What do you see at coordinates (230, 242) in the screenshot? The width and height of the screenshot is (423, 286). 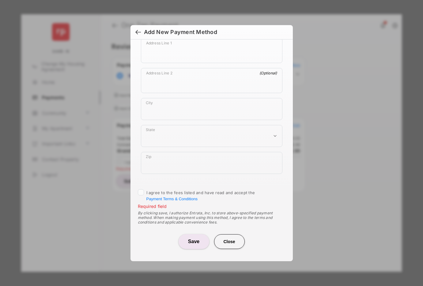 I see `button: Close` at bounding box center [230, 242].